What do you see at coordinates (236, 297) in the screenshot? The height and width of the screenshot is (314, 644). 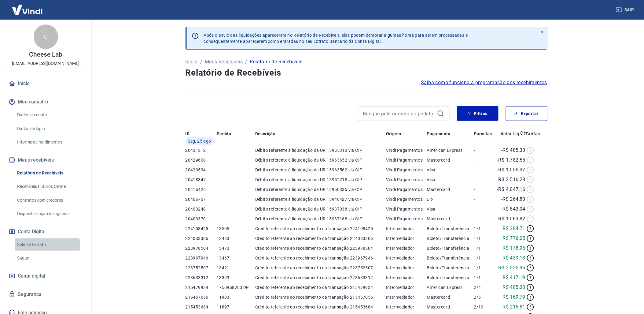 I see `p: 11903` at bounding box center [236, 297].